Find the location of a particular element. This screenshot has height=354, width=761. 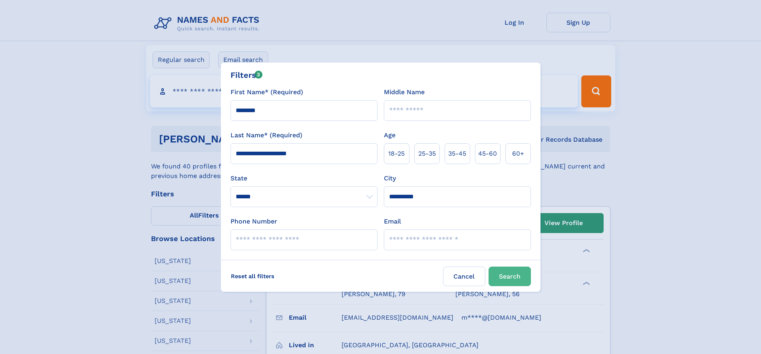

label: City is located at coordinates (390, 179).